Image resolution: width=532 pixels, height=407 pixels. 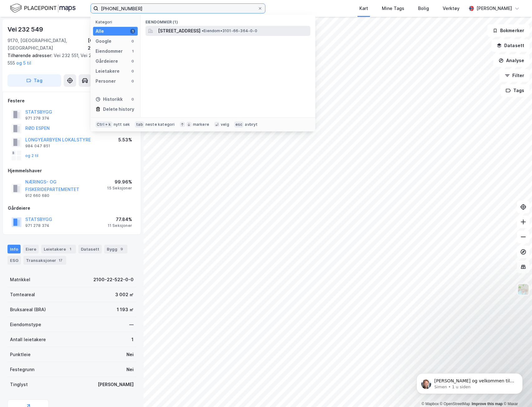 What do you see at coordinates (103, 41) in the screenshot?
I see `div: Google` at bounding box center [103, 41].